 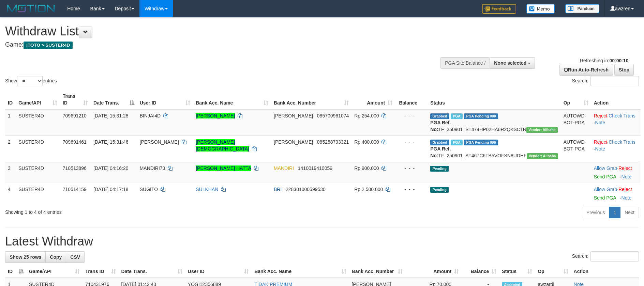 What do you see at coordinates (315, 168) in the screenshot?
I see `span: Copy 1410019410059 to clipboard` at bounding box center [315, 168].